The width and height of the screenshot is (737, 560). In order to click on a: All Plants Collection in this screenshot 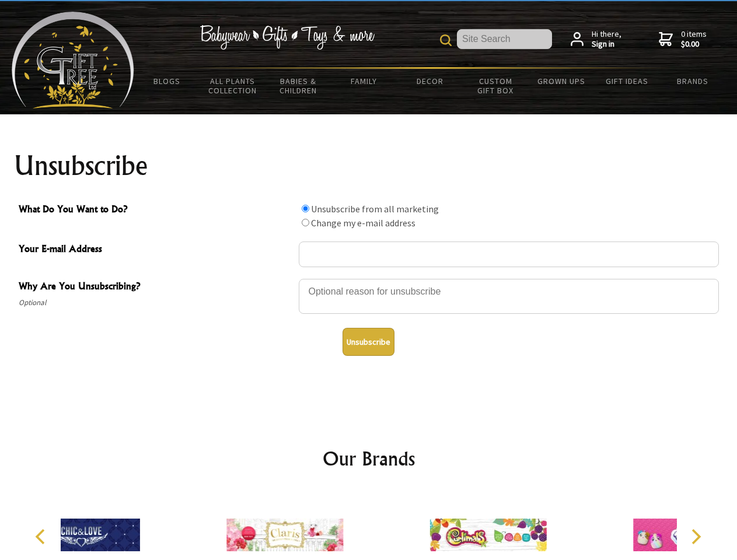, I will do `click(233, 86)`.